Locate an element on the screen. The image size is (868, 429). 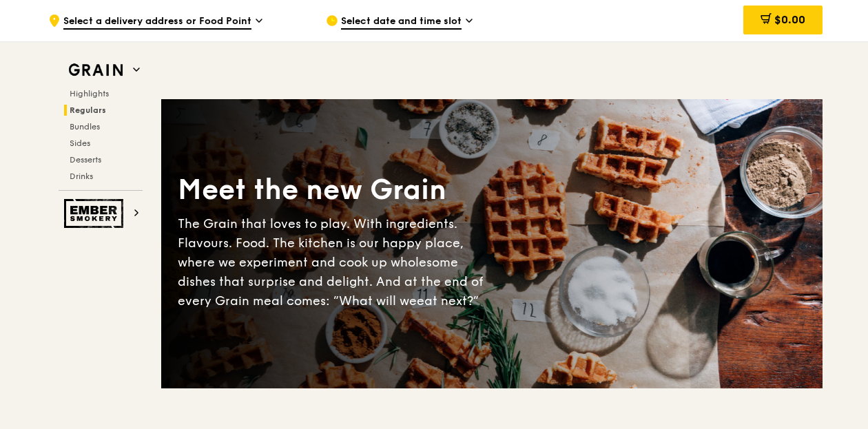
div: Meet the new Grain is located at coordinates (335, 190).